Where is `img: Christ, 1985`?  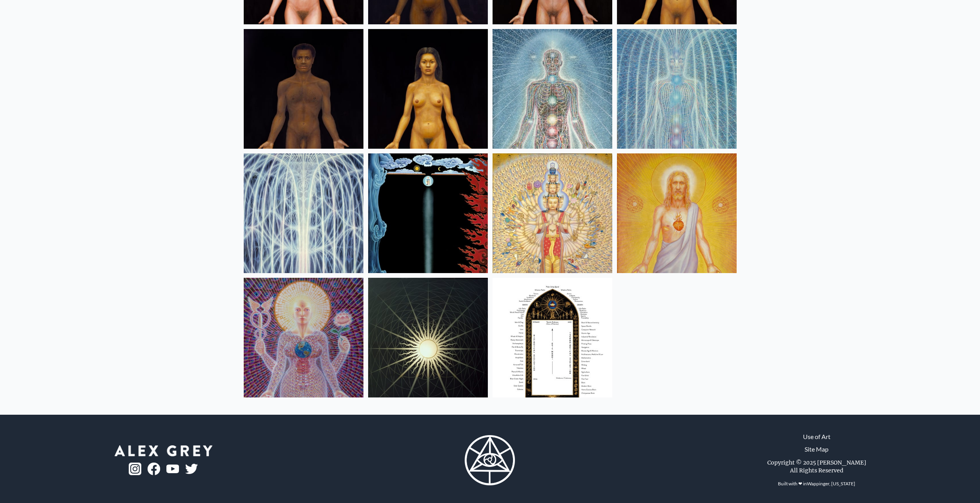
img: Christ, 1985 is located at coordinates (676, 213).